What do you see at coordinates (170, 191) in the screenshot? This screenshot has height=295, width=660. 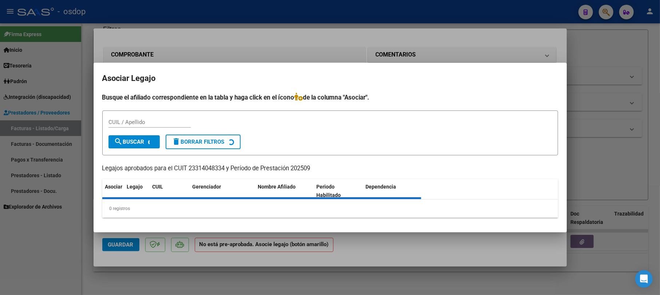 I see `datatable-header-cell: CUIL` at bounding box center [170, 191].